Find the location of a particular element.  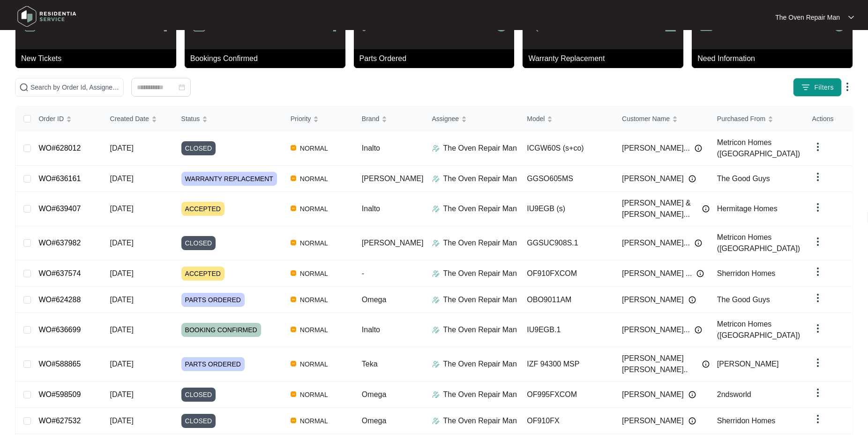

a: WO#636699 is located at coordinates (60, 329).